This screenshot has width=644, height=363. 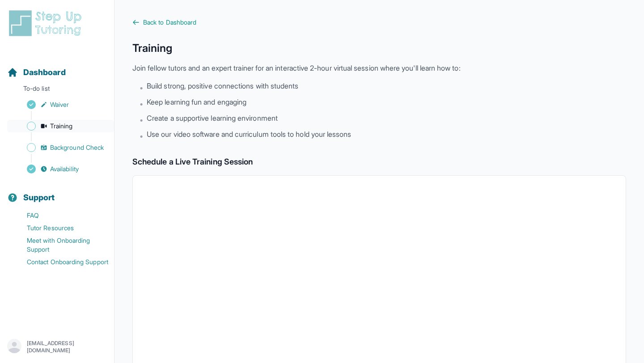 What do you see at coordinates (379, 22) in the screenshot?
I see `a: Back to Dashboard` at bounding box center [379, 22].